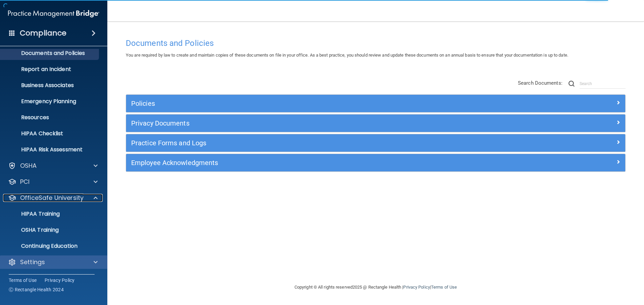 The height and width of the screenshot is (305, 644). What do you see at coordinates (376, 123) in the screenshot?
I see `a: Privacy Documents` at bounding box center [376, 123].